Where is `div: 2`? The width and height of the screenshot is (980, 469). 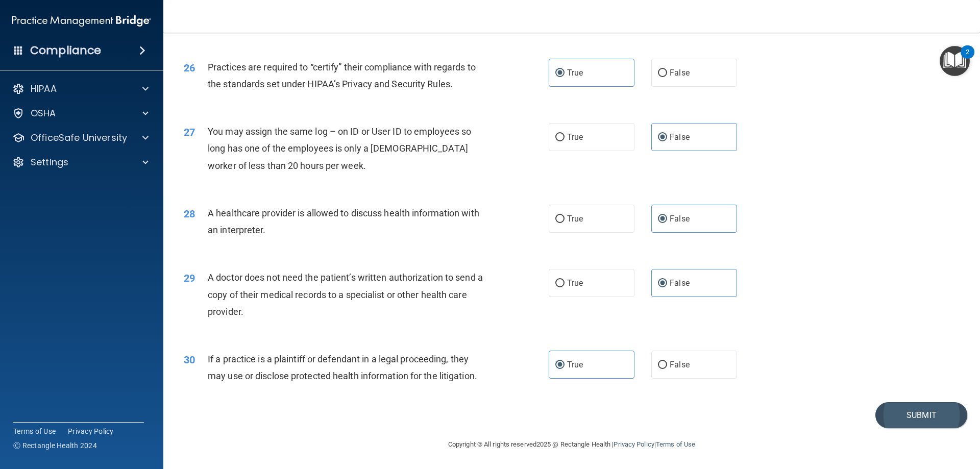 div: 2 is located at coordinates (967, 59).